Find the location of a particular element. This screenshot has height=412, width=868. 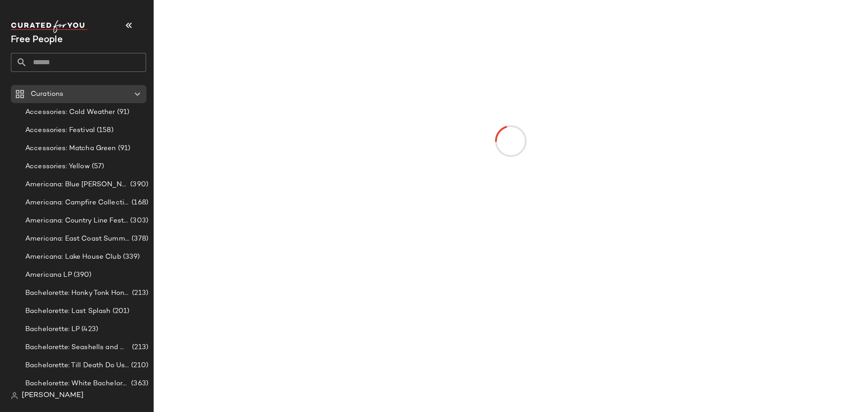

span: Accessories: Cold Weather is located at coordinates (70, 112).